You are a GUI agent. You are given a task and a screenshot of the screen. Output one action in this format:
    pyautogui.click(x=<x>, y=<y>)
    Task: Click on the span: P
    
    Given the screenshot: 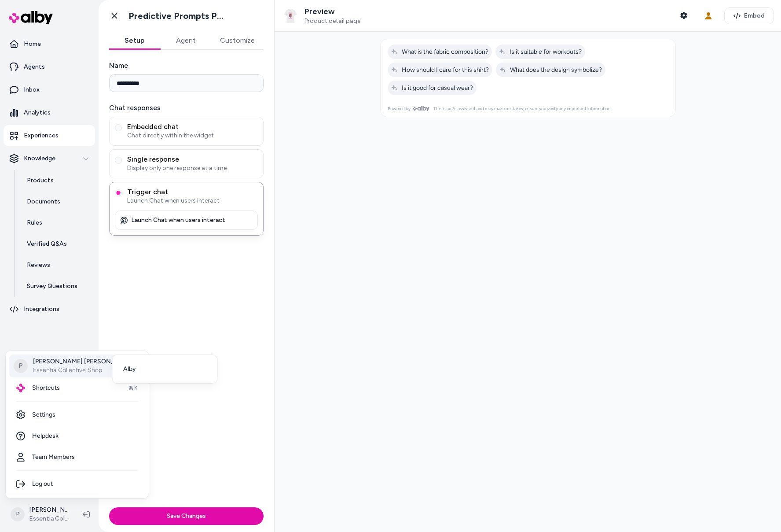 What is the action you would take?
    pyautogui.click(x=21, y=366)
    